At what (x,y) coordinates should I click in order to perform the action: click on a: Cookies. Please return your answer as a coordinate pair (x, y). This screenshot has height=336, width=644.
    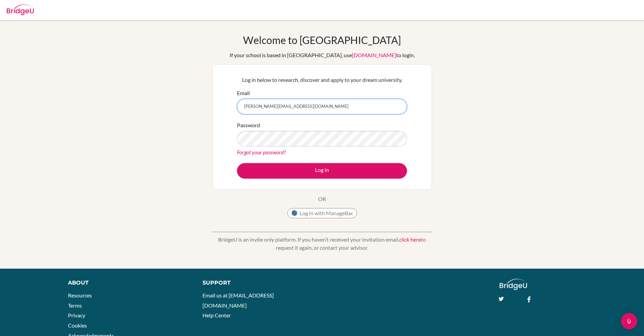
    Looking at the image, I should click on (77, 325).